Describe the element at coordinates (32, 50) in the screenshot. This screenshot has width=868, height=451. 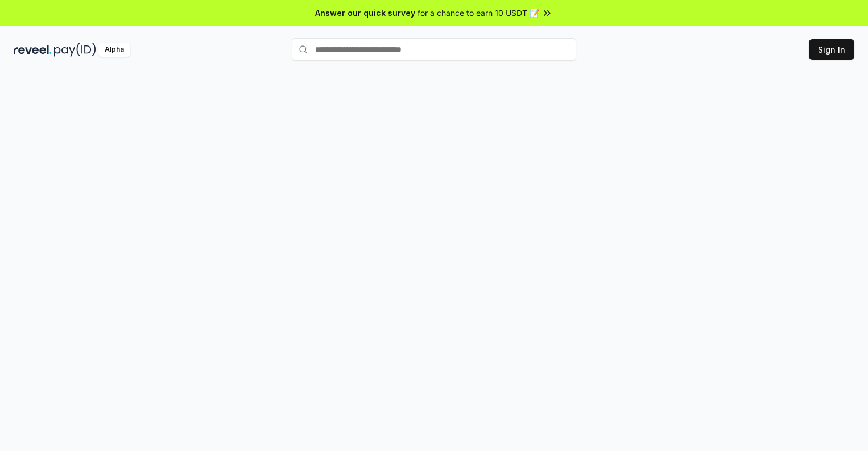
I see `img: reveel_dark` at that location.